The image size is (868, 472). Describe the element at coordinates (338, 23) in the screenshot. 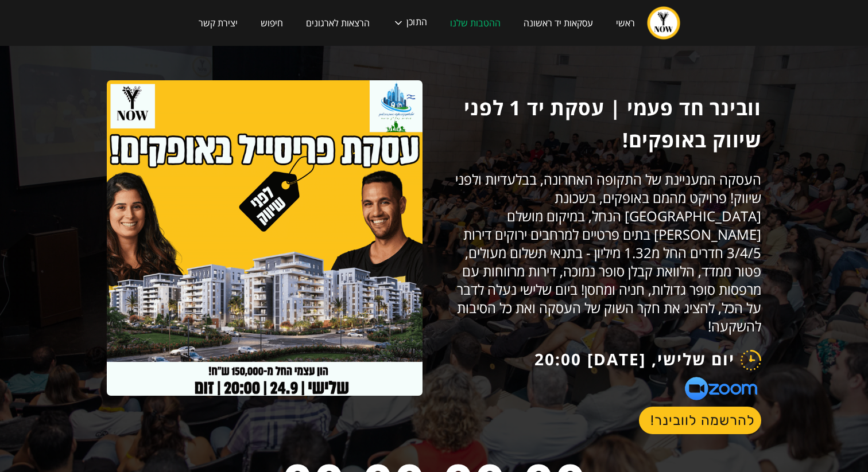

I see `a: הרצאות לארגונים` at that location.